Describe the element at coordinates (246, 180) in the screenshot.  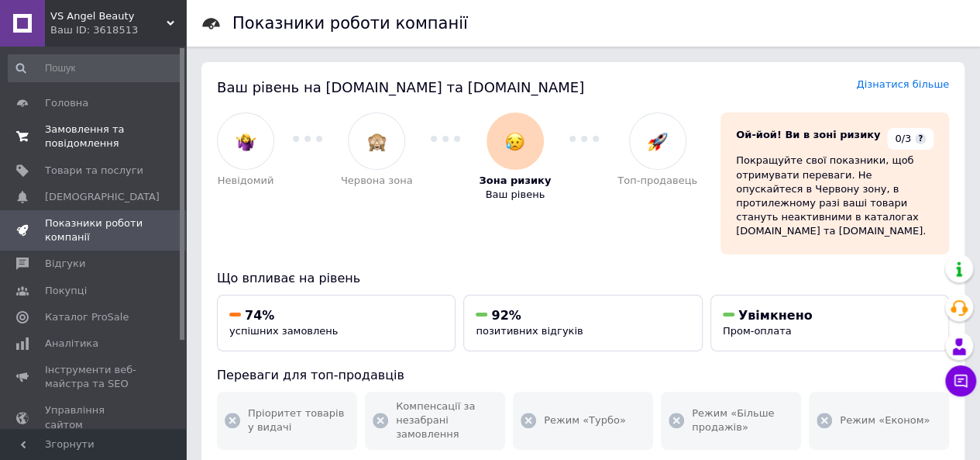
I see `span: Невідомий` at that location.